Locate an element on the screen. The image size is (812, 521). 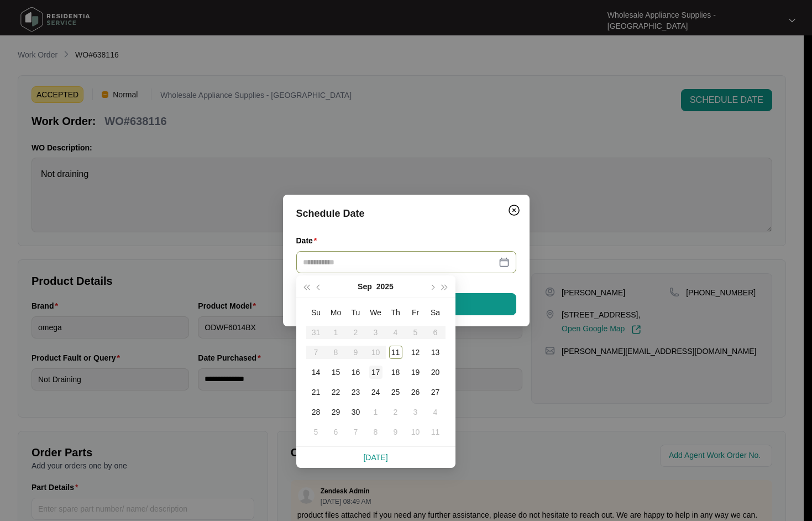
div: Schedule Date is located at coordinates (407, 214).